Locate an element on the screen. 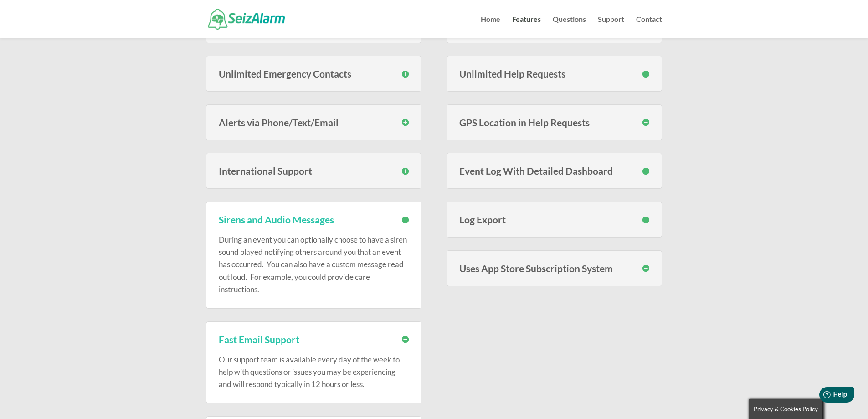  a: Features is located at coordinates (526, 27).